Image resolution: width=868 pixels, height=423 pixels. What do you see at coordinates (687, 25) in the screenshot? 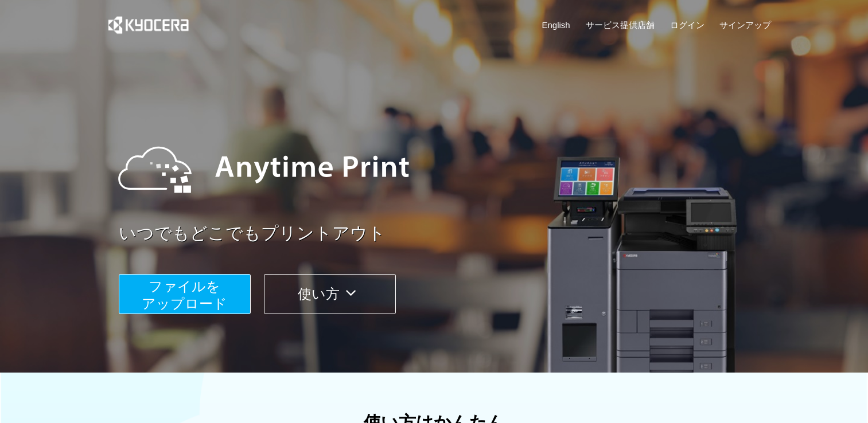
I see `a: ログイン` at bounding box center [687, 25].